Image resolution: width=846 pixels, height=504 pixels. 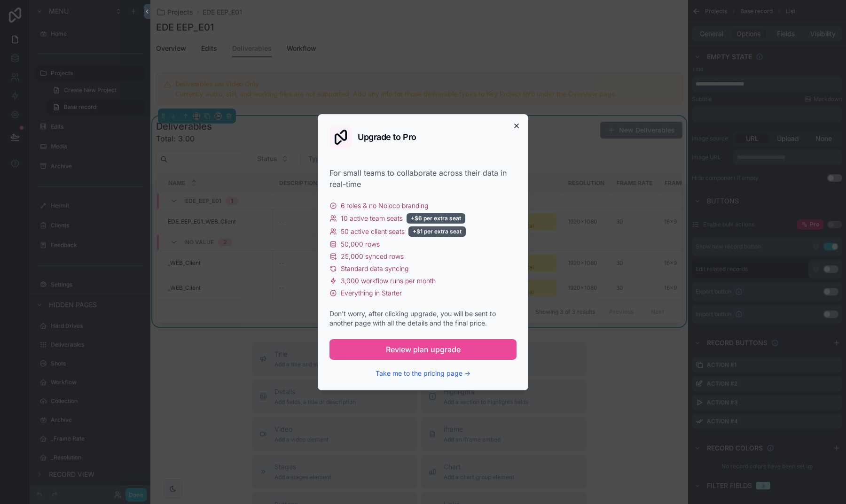 I want to click on span: 10 active team seats, so click(x=371, y=218).